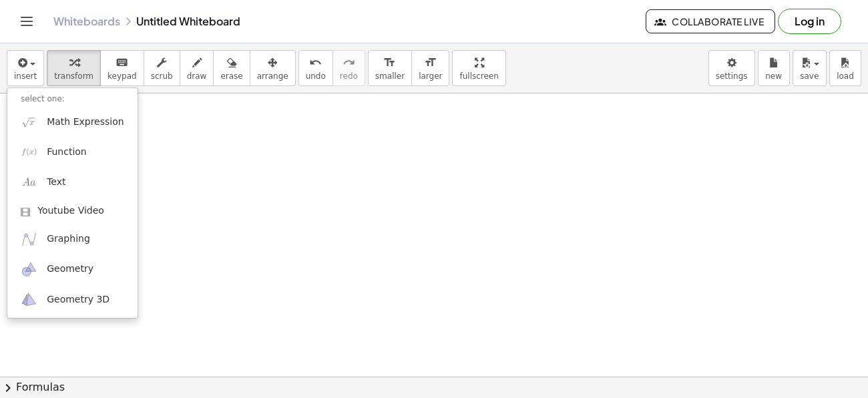  I want to click on span: Graphing, so click(68, 239).